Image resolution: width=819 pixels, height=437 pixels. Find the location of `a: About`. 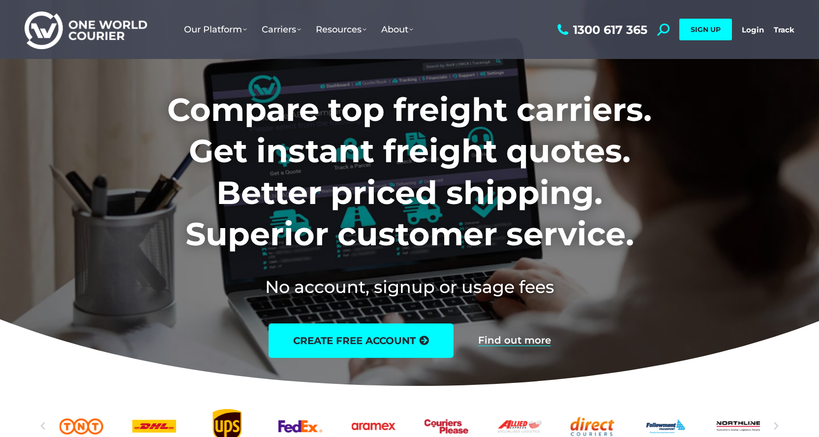

a: About is located at coordinates (397, 30).